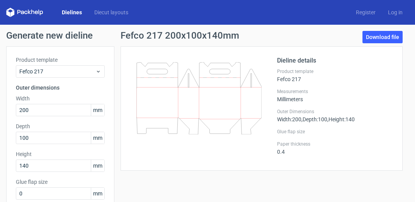  Describe the element at coordinates (335, 112) in the screenshot. I see `label: Outer Dimensions` at that location.